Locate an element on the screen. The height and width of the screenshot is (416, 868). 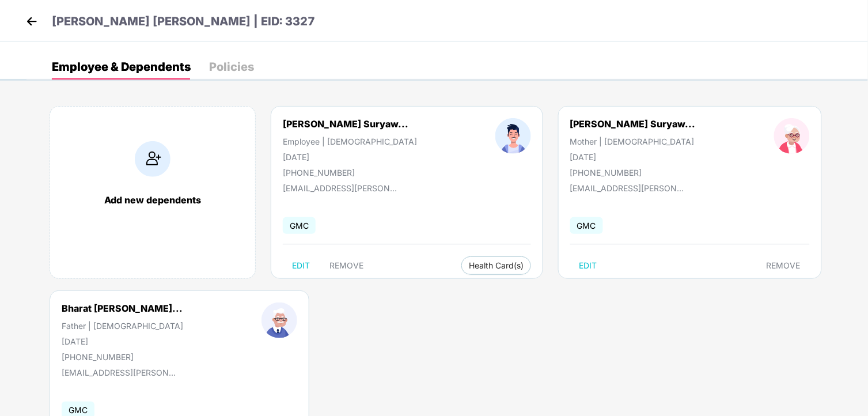
div: Employee & Dependents is located at coordinates (121, 67).